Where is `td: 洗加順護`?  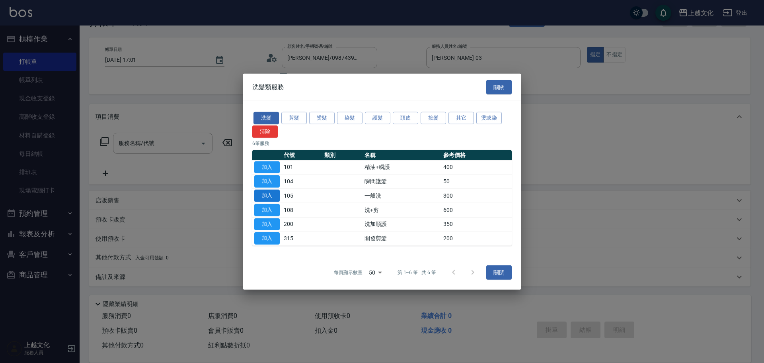
td: 洗加順護 is located at coordinates (402, 224).